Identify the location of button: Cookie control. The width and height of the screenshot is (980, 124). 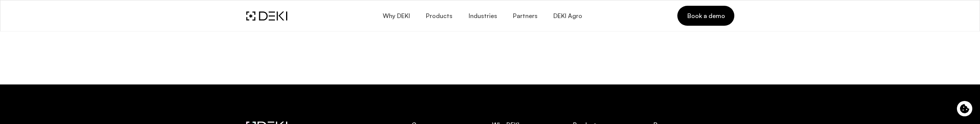
(965, 109).